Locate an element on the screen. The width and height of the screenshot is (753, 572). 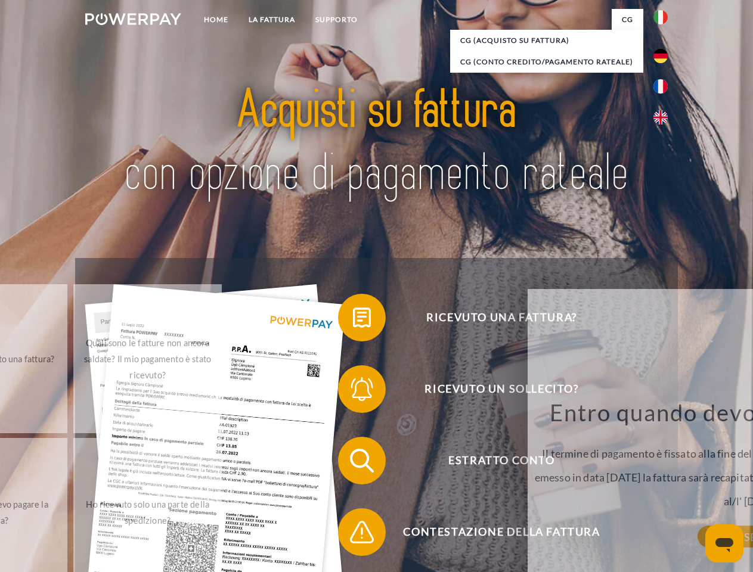
img: qb_search.svg is located at coordinates (362, 461).